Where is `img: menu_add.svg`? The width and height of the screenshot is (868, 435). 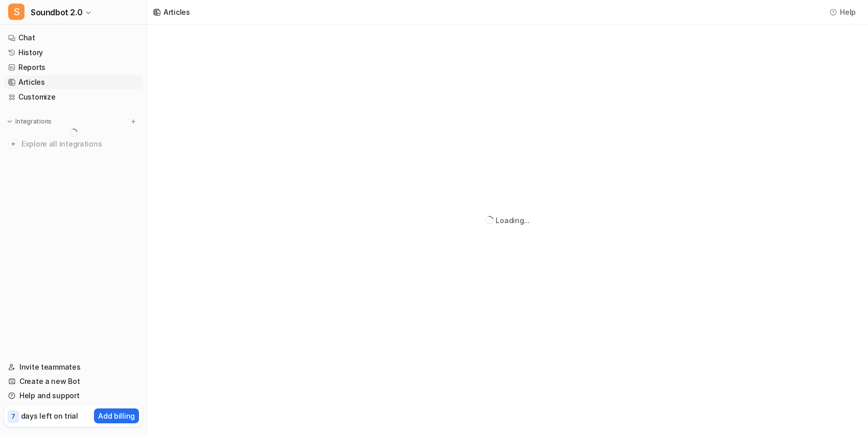
img: menu_add.svg is located at coordinates (133, 121).